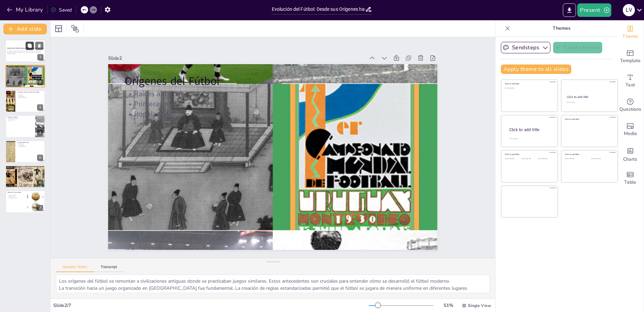 This screenshot has width=644, height=312. Describe the element at coordinates (61, 10) in the screenshot. I see `div: Saved` at that location.